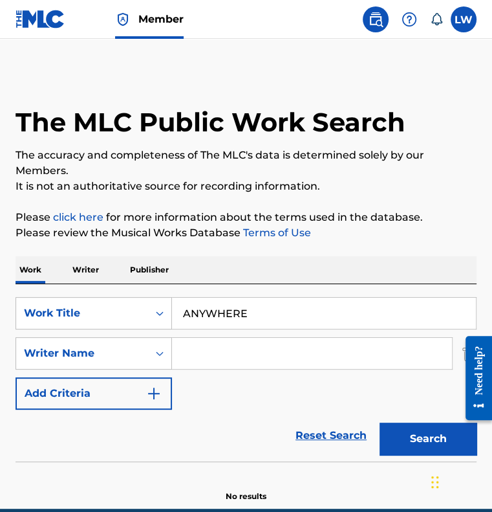 The image size is (492, 512). I want to click on span: Member, so click(161, 19).